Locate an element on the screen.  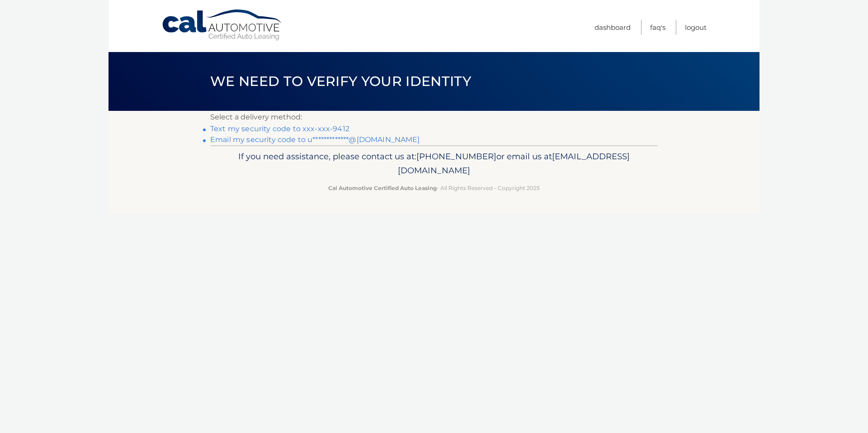
a: Cal Automotive is located at coordinates (222, 25).